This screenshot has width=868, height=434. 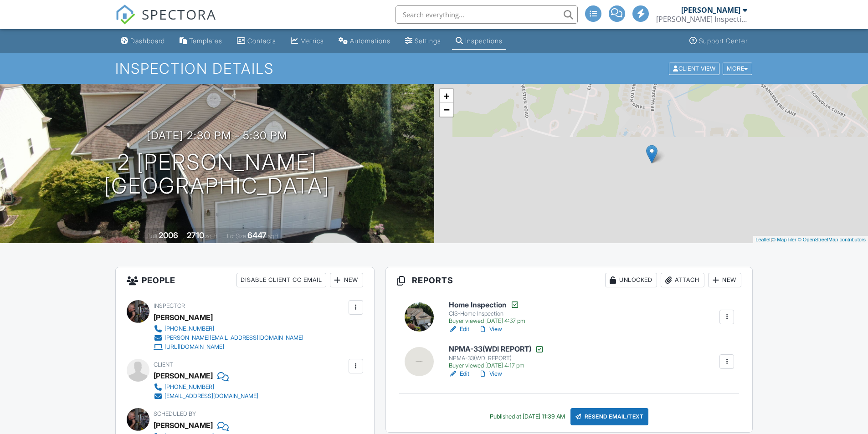 I want to click on div: CIS-Home Inspection, so click(x=487, y=314).